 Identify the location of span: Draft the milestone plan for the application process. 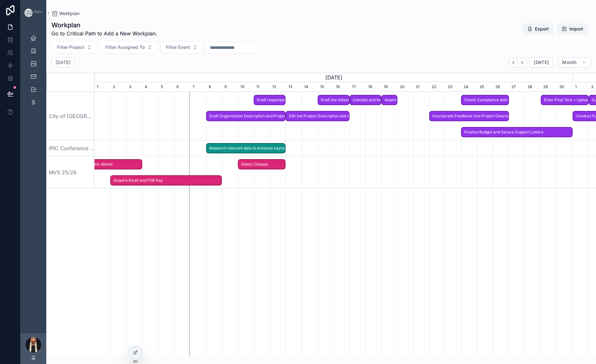
(333, 100).